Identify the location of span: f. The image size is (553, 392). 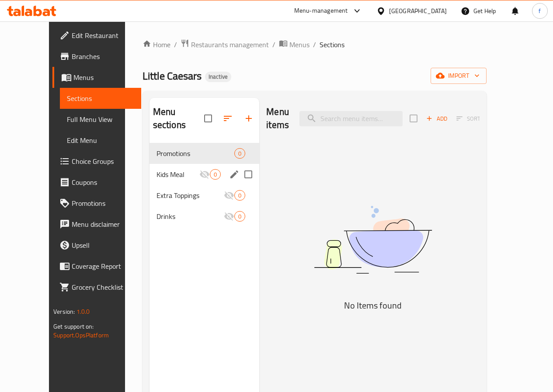
(540, 11).